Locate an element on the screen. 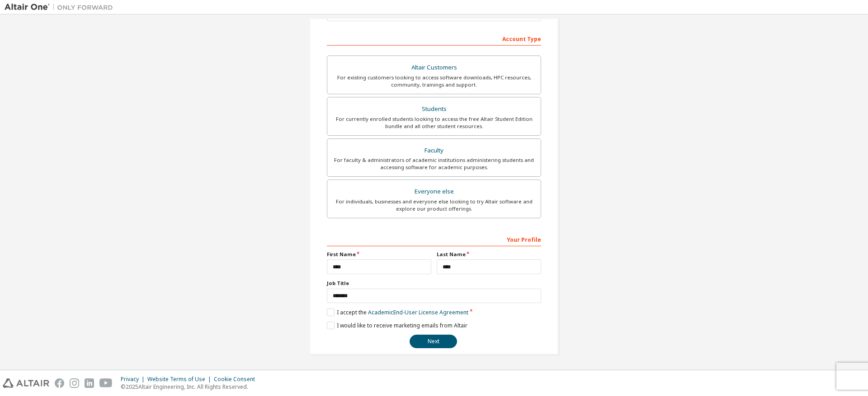 Image resolution: width=868 pixels, height=396 pixels. div: For individuals, businesses and everyone else looking to try Altair software and explore our prod... is located at coordinates (434, 206).